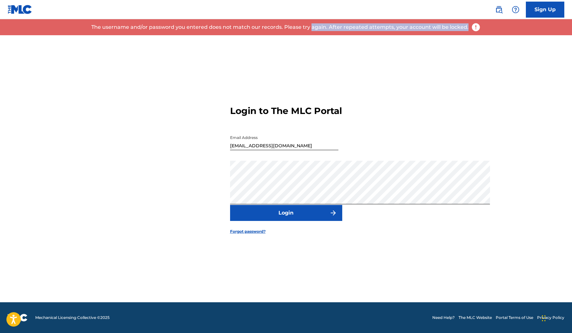 The height and width of the screenshot is (333, 572). What do you see at coordinates (476, 27) in the screenshot?
I see `img: error` at bounding box center [476, 27].